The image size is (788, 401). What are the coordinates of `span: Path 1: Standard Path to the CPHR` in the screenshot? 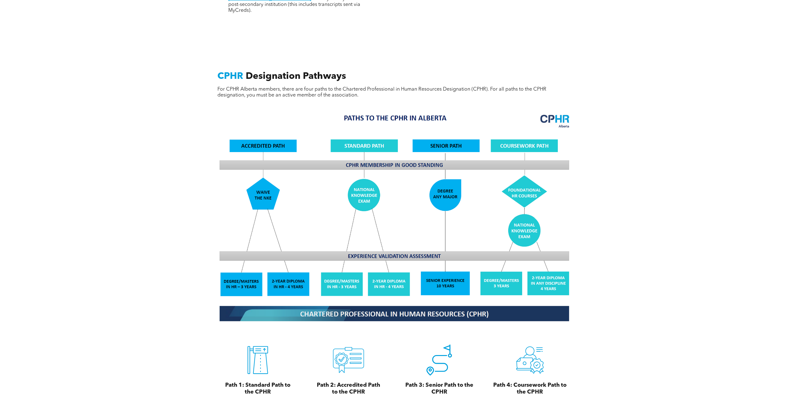 It's located at (258, 389).